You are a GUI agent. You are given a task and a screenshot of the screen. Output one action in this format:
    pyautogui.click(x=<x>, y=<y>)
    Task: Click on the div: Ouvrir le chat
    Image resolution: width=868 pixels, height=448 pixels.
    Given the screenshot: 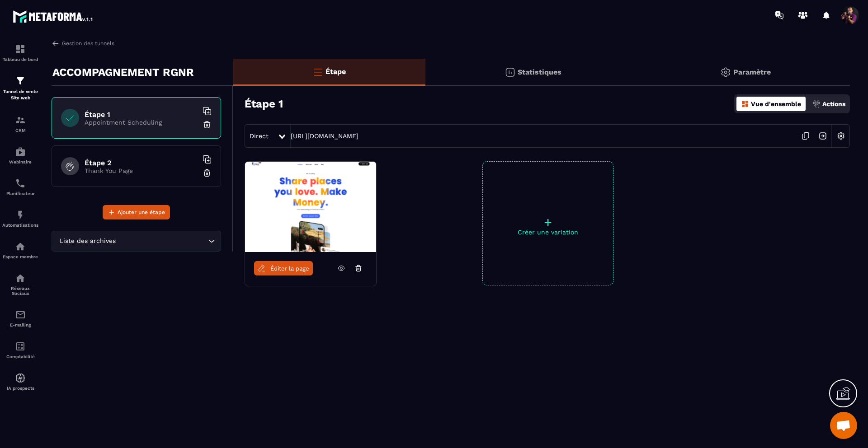 What is the action you would take?
    pyautogui.click(x=844, y=426)
    